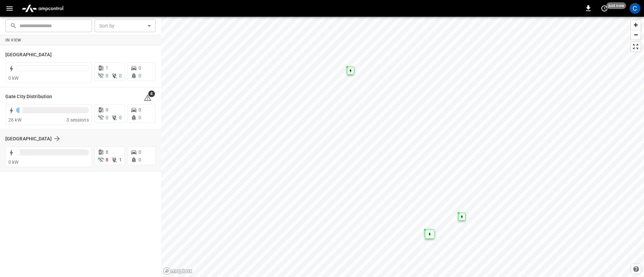 The width and height of the screenshot is (644, 277). Describe the element at coordinates (77, 120) in the screenshot. I see `span: 3 sessions` at that location.